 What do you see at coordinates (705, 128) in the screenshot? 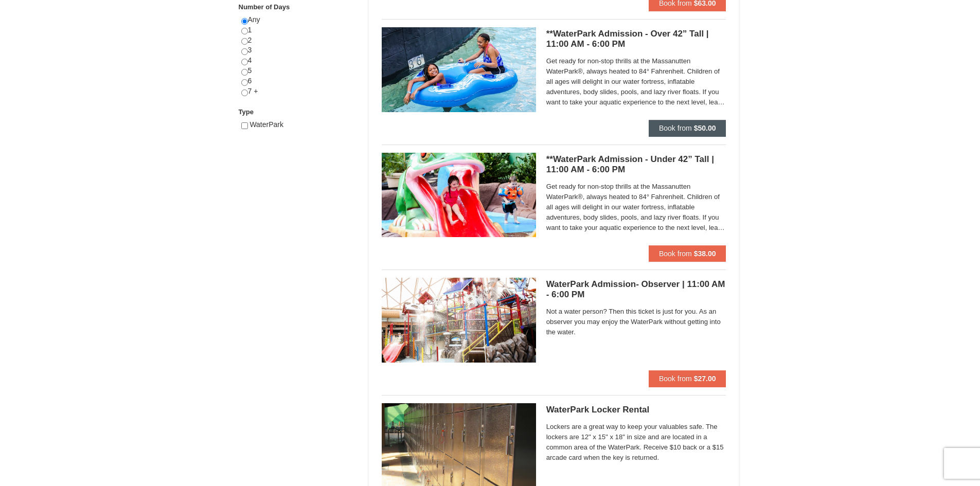
I see `strong: $50.00` at bounding box center [705, 128].